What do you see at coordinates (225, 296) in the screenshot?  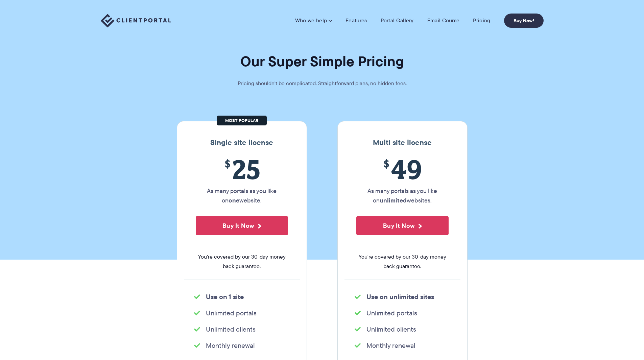 I see `strong: Use on 1 site` at bounding box center [225, 296].